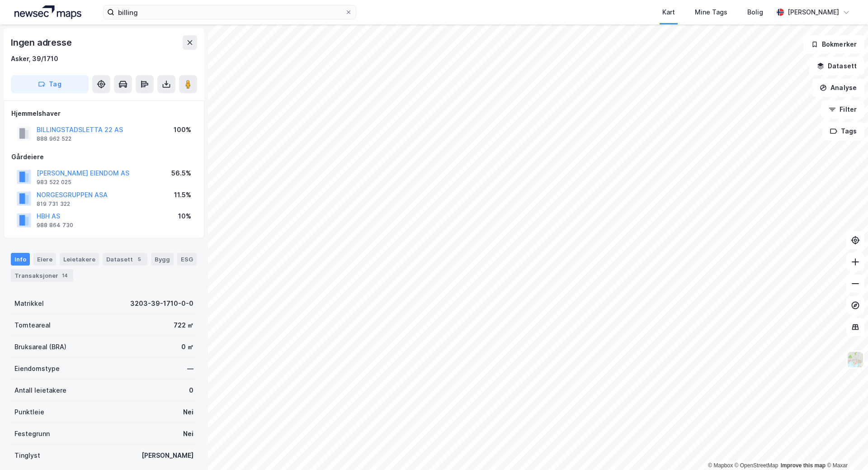 The height and width of the screenshot is (470, 868). What do you see at coordinates (803, 466) in the screenshot?
I see `a: Improve this map` at bounding box center [803, 466].